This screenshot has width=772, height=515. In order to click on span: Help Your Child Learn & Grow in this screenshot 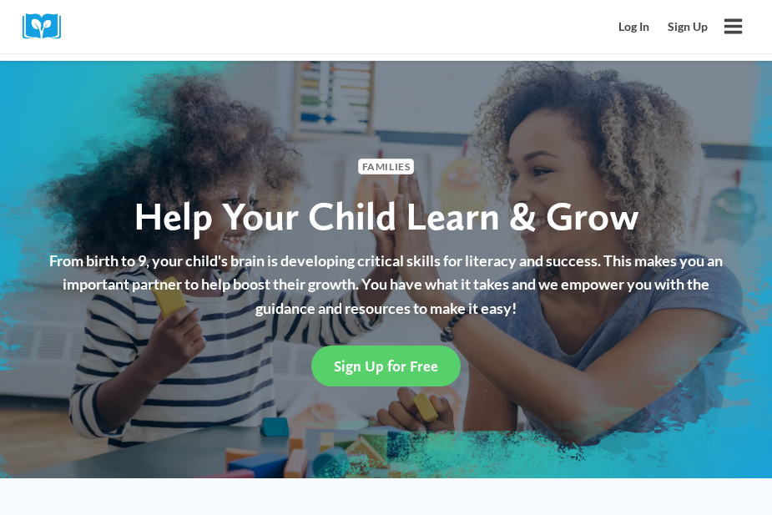, I will do `click(387, 215)`.